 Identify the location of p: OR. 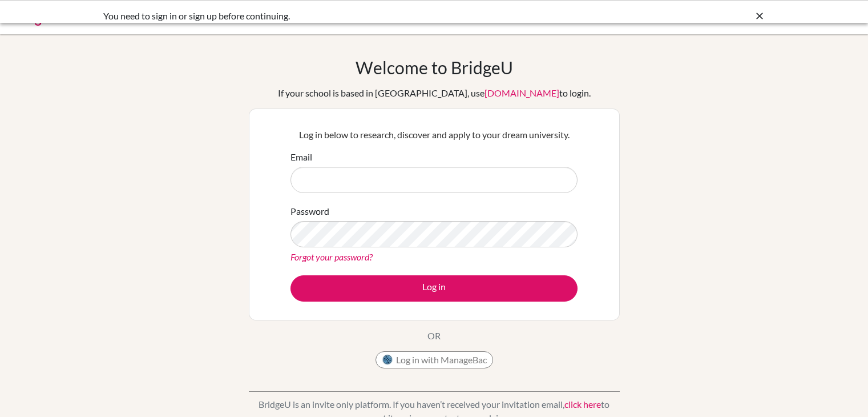
(434, 336).